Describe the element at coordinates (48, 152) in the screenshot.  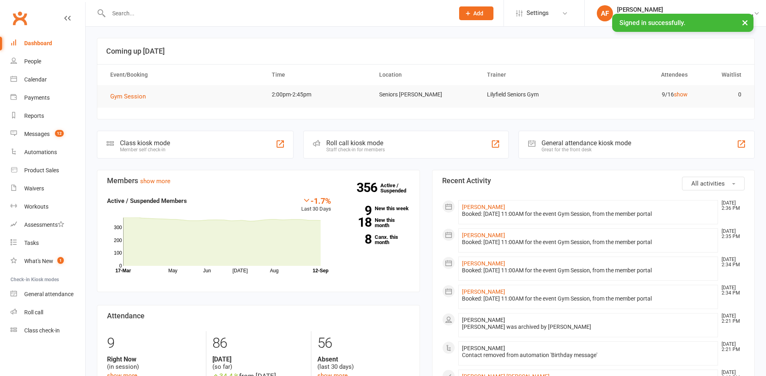
I see `a: Automations` at that location.